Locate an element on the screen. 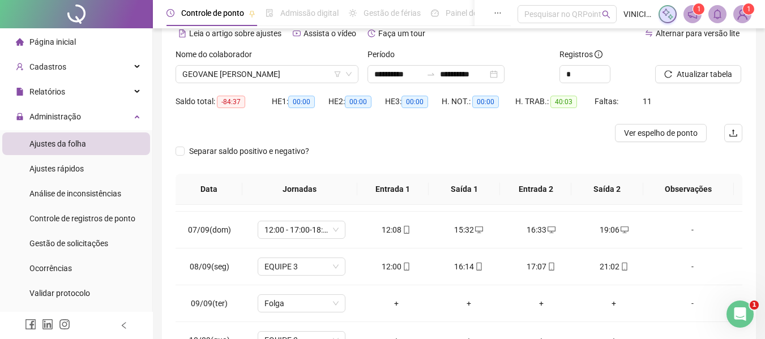 This screenshot has width=765, height=339. span: info-circle is located at coordinates (598, 54).